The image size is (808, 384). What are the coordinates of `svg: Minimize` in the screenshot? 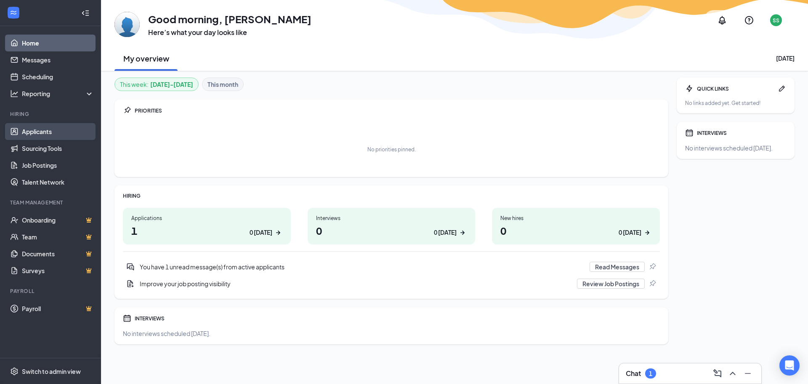 It's located at (748, 373).